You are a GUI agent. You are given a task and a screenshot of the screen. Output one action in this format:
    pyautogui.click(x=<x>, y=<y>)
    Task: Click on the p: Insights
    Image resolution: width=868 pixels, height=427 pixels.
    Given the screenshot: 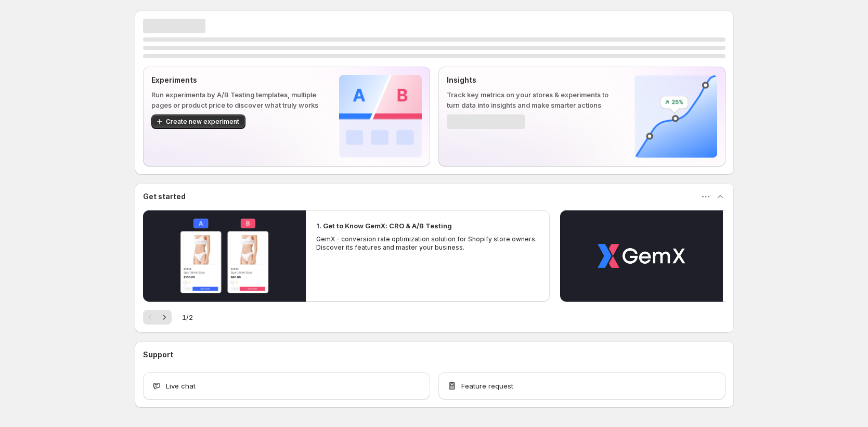 What is the action you would take?
    pyautogui.click(x=532, y=80)
    